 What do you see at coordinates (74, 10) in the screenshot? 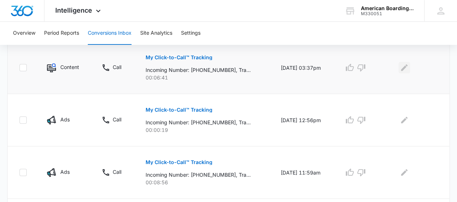
I see `span: Intelligence` at bounding box center [74, 10].